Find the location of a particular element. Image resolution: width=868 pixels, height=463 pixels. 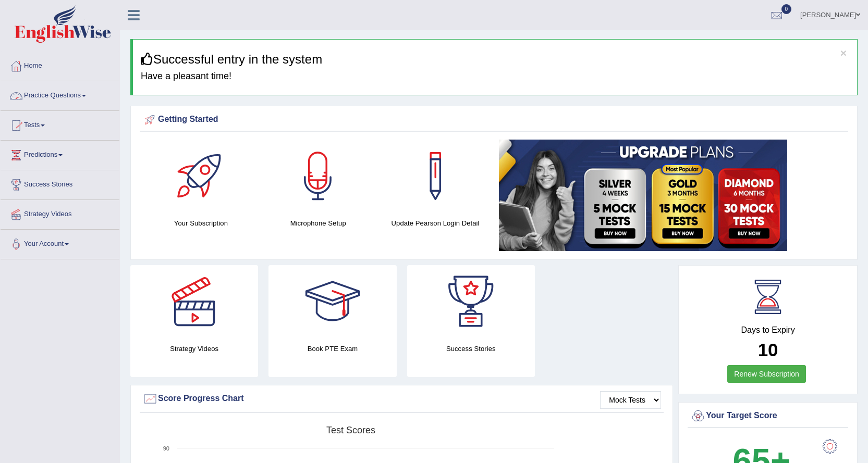

a: Tests is located at coordinates (60, 124).